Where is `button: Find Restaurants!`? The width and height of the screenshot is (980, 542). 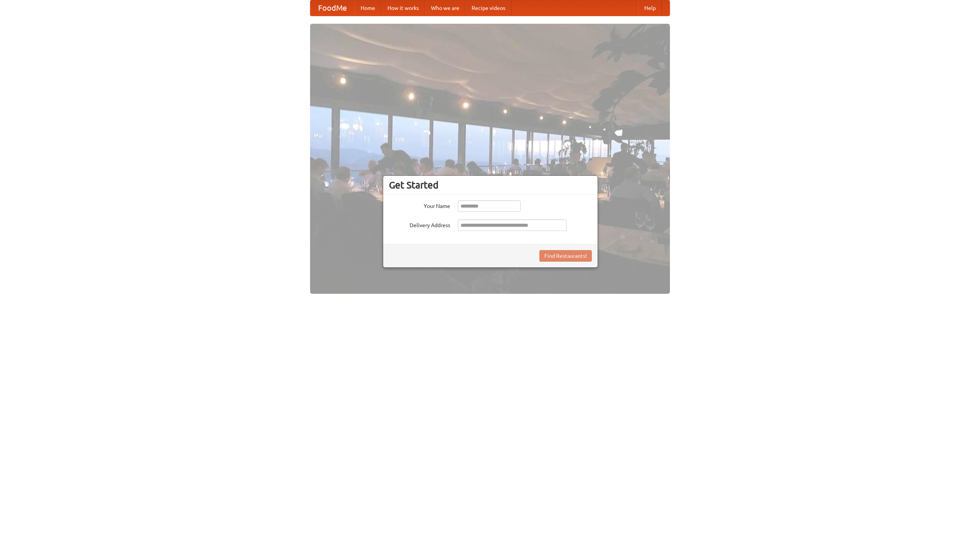 button: Find Restaurants! is located at coordinates (565, 256).